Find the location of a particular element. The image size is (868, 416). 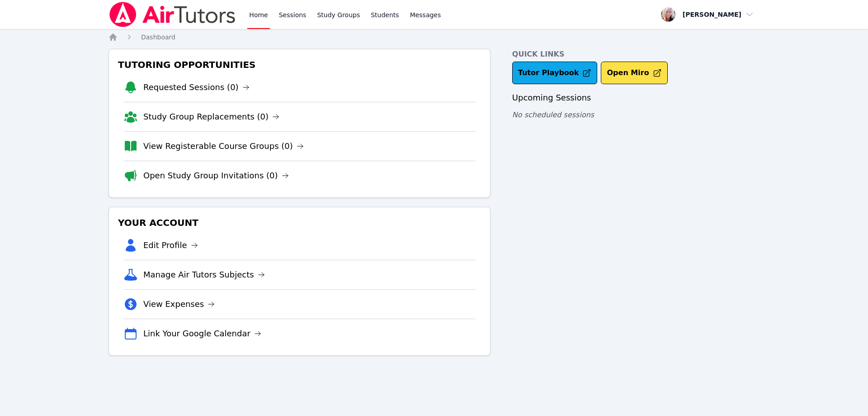

span: No scheduled sessions is located at coordinates (553, 114).